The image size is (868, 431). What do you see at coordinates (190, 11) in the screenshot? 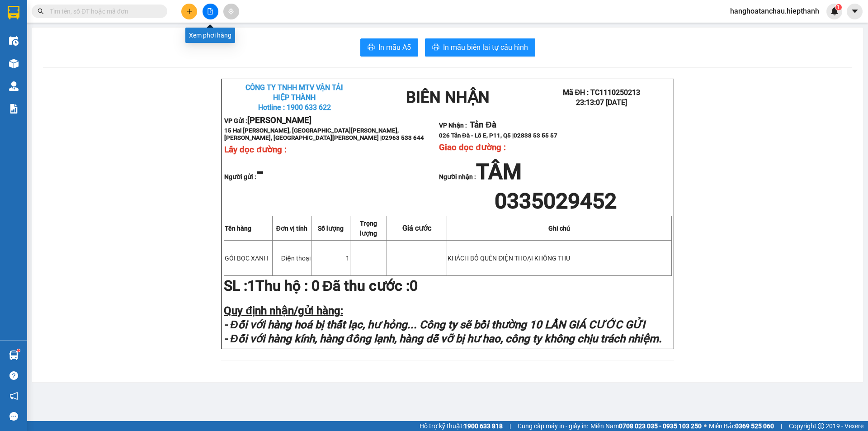
I see `span: plus` at bounding box center [190, 11].